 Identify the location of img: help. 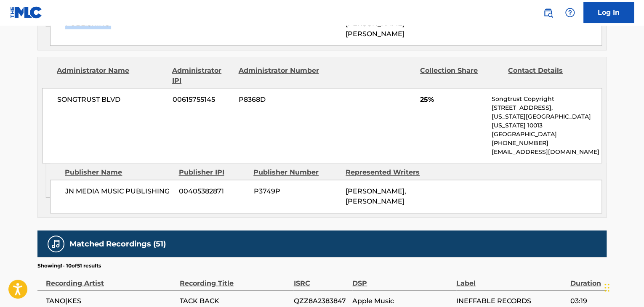
(570, 13).